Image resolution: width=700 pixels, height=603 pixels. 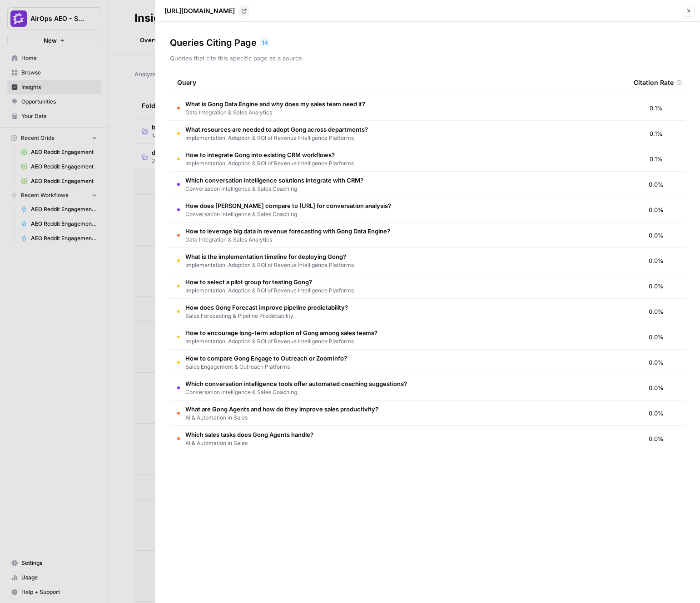 What do you see at coordinates (398, 82) in the screenshot?
I see `div: Query` at bounding box center [398, 82].